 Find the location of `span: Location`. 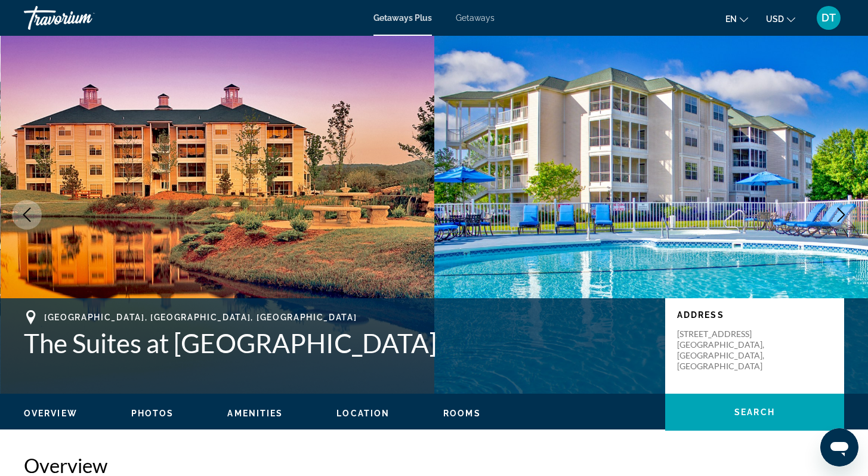

span: Location is located at coordinates (363, 414).